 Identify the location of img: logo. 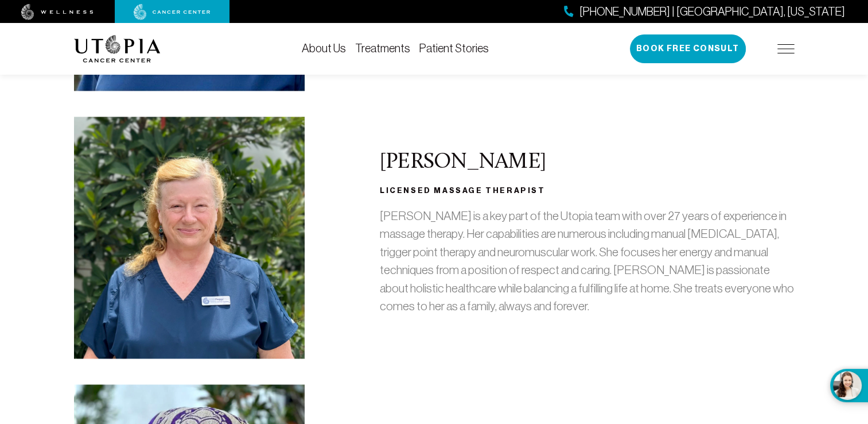
(117, 49).